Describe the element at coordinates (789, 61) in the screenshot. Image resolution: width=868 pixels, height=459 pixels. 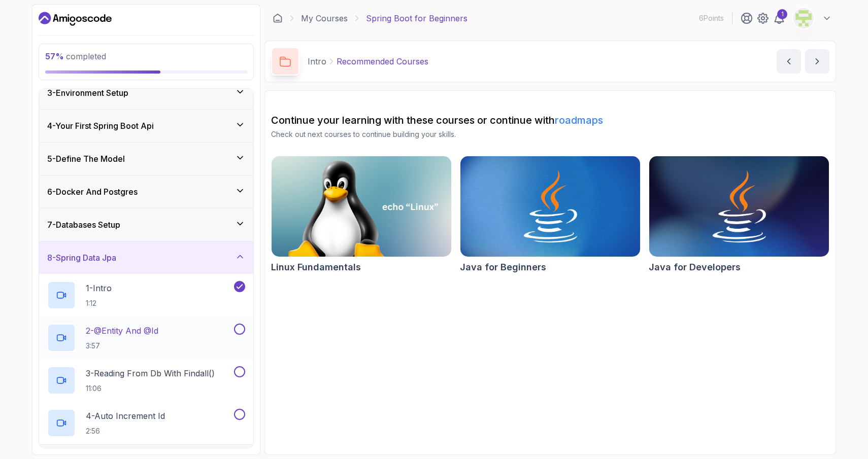
I see `button: previous content` at that location.